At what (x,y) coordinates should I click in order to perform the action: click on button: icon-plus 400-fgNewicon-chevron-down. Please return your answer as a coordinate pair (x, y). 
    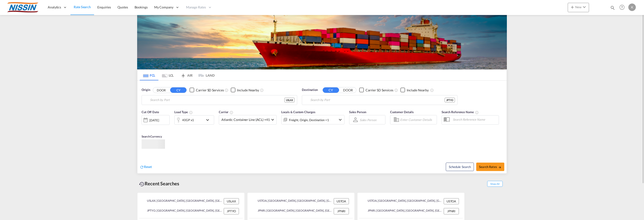
    Looking at the image, I should click on (578, 8).